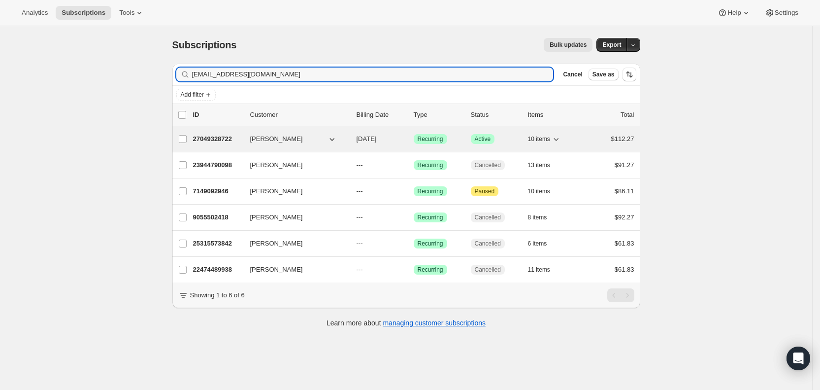 This screenshot has height=390, width=820. What do you see at coordinates (299, 115) in the screenshot?
I see `p: Customer` at bounding box center [299, 115].